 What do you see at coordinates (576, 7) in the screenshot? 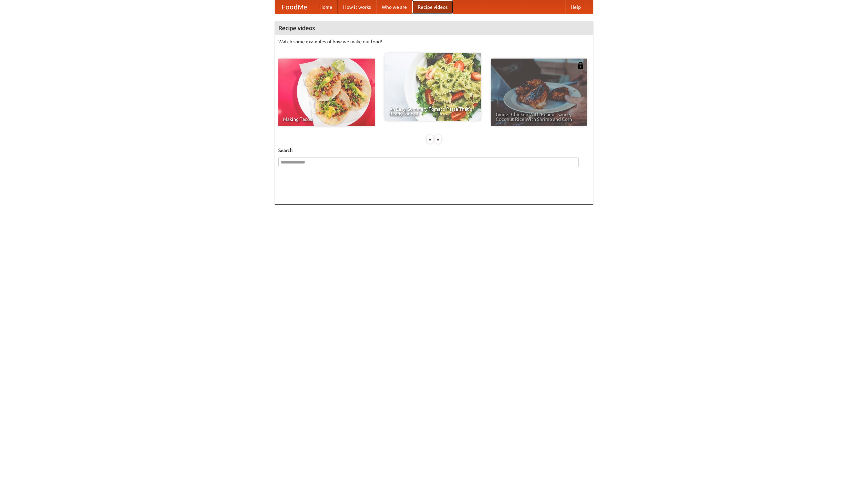
I see `a: Help` at bounding box center [576, 7].